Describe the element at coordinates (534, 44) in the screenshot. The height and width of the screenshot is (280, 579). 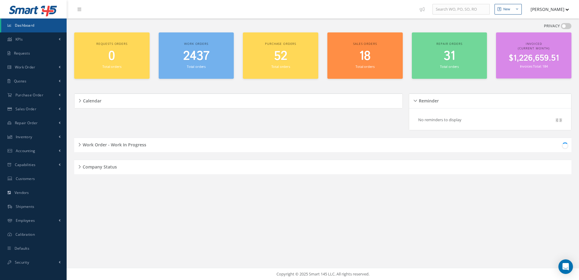
I see `span: Invoiced` at that location.